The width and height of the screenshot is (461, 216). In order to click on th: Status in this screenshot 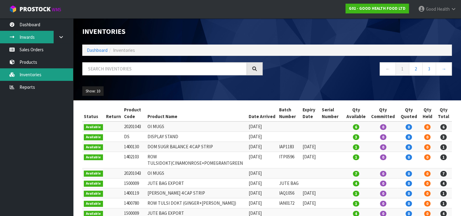, I will do `click(93, 113)`.